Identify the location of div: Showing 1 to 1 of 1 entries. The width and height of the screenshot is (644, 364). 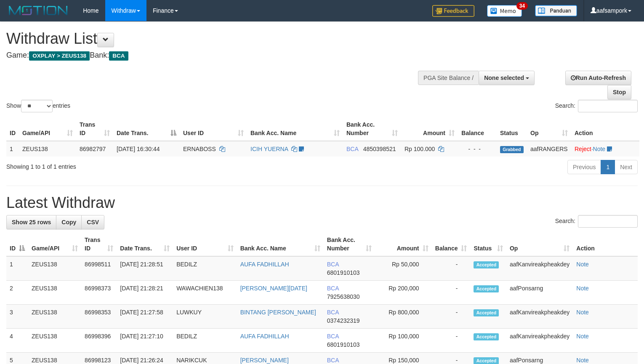
(134, 165).